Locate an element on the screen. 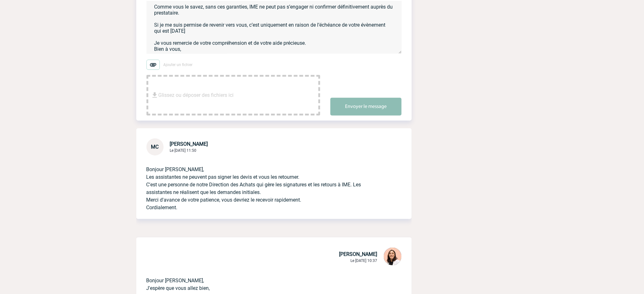  img: 129834-0.png is located at coordinates (393, 256).